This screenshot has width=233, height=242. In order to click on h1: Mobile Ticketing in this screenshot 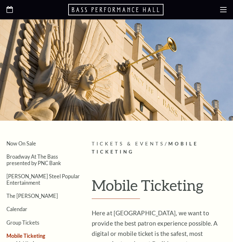, I will do `click(159, 188)`.